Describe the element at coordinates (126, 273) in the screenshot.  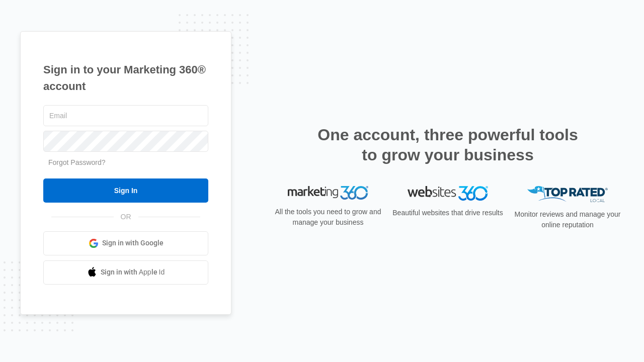
I see `a: Sign in with Apple Id` at that location.